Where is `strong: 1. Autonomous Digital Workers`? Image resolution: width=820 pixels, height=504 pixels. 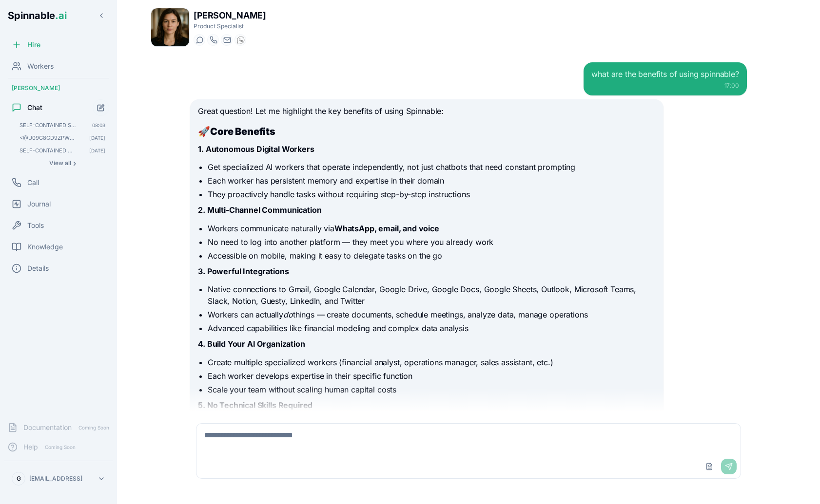
strong: 1. Autonomous Digital Workers is located at coordinates (256, 149).